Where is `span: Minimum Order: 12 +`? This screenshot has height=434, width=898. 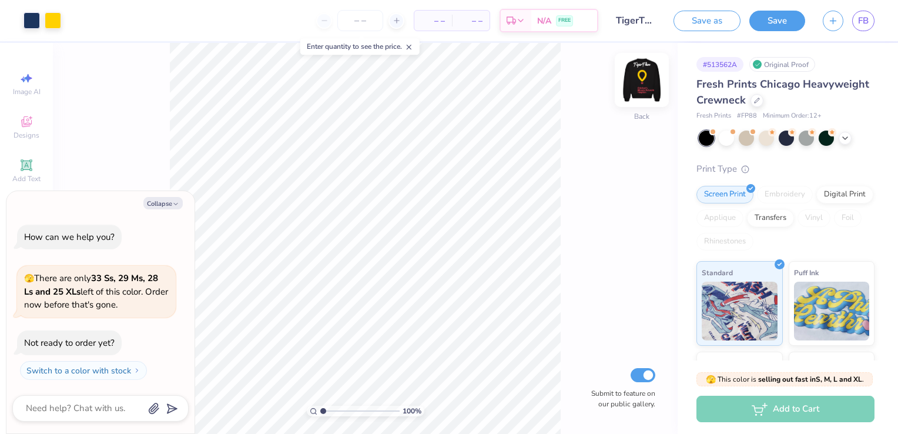
span: Minimum Order: 12 + is located at coordinates (792, 116).